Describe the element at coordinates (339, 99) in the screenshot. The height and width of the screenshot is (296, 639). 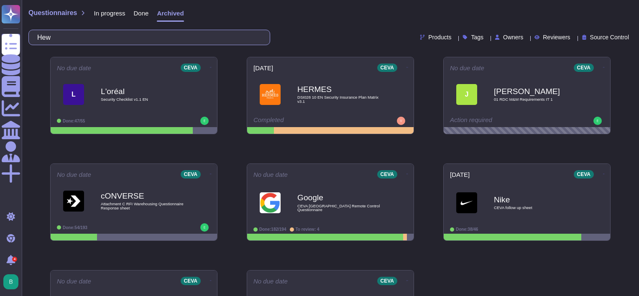
I see `span: DSI028 10 EN Security Insurance Plan Matrix v3.1` at that location.